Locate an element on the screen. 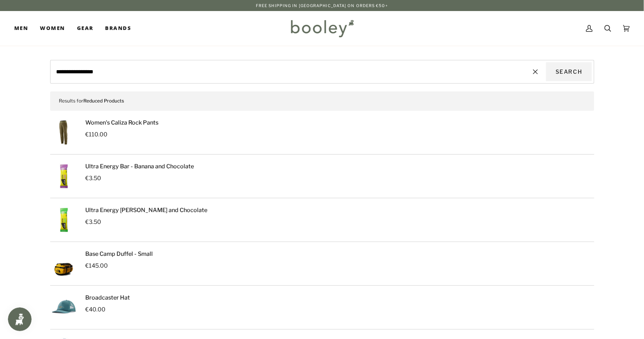 This screenshot has height=339, width=644. a: Ultra Energy Bar - Banana and Chocolate is located at coordinates (140, 166).